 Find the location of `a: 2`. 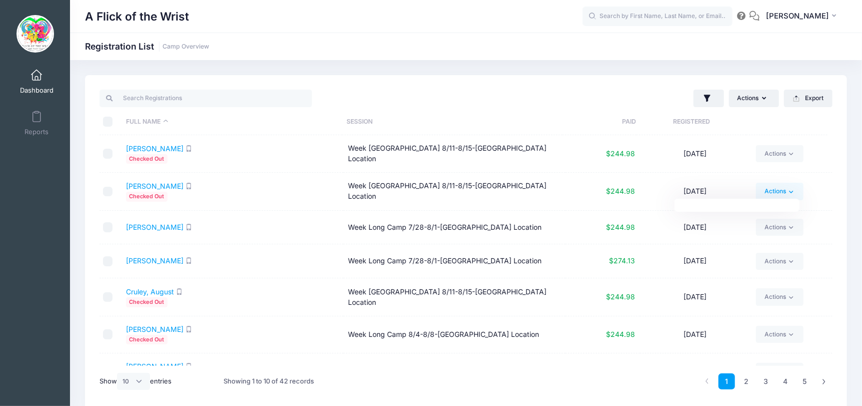

a: 2 is located at coordinates (746, 381).